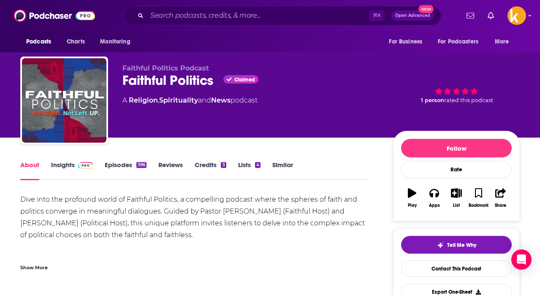  Describe the element at coordinates (412, 198) in the screenshot. I see `button: Play` at that location.